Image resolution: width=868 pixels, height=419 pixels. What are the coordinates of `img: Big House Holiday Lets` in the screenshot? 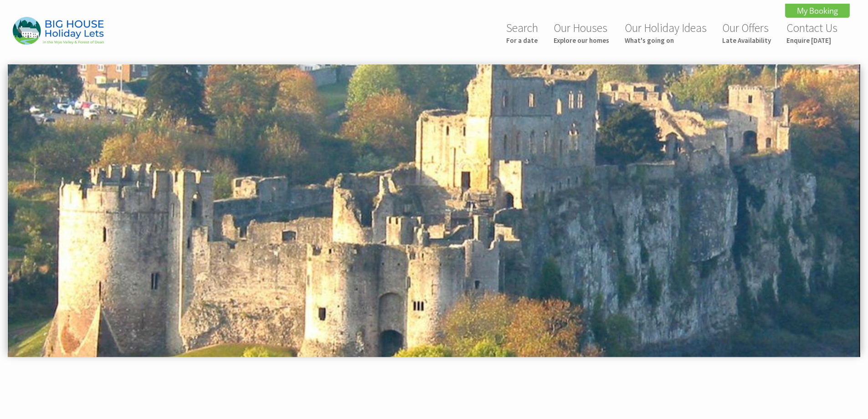 It's located at (58, 31).